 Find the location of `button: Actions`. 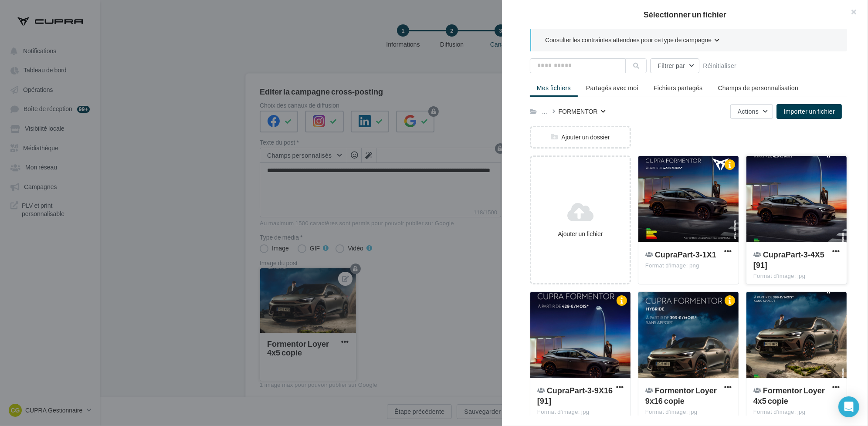

button: Actions is located at coordinates (752, 112).